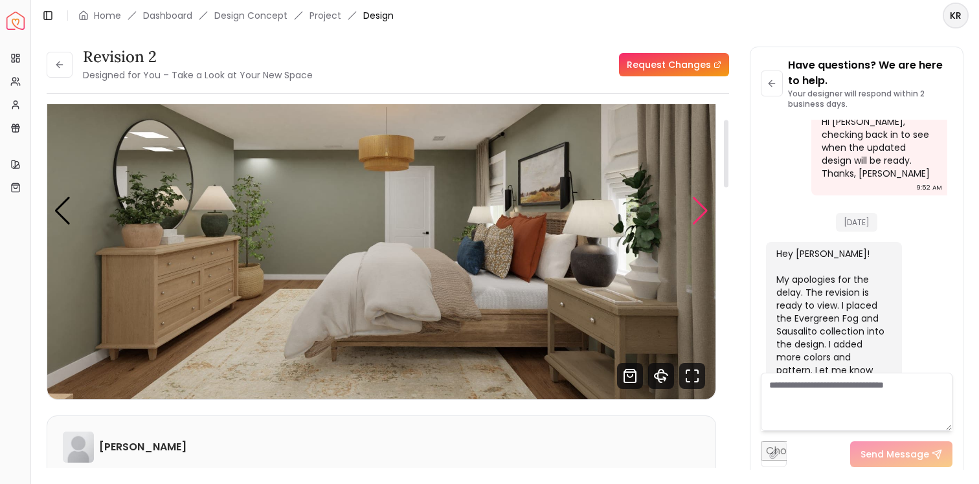 The height and width of the screenshot is (484, 979). I want to click on button: KR, so click(955, 16).